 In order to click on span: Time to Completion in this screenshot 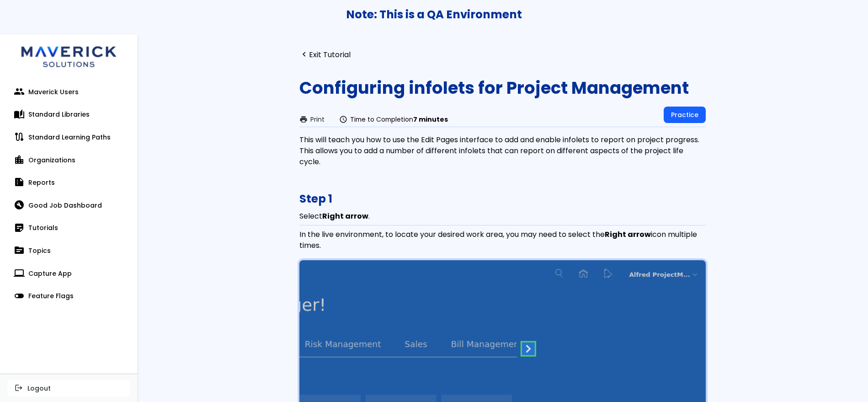, I will do `click(399, 119)`.